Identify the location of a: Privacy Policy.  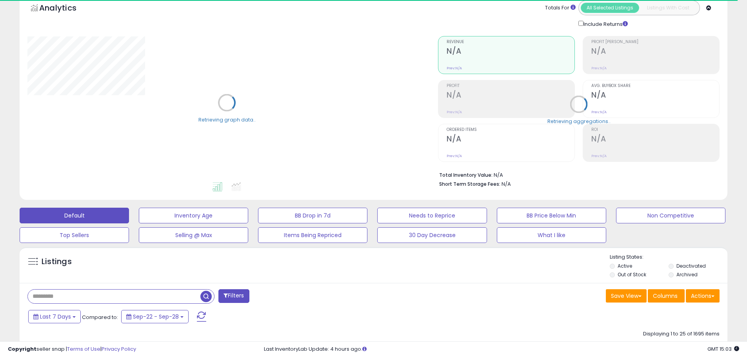
(119, 349).